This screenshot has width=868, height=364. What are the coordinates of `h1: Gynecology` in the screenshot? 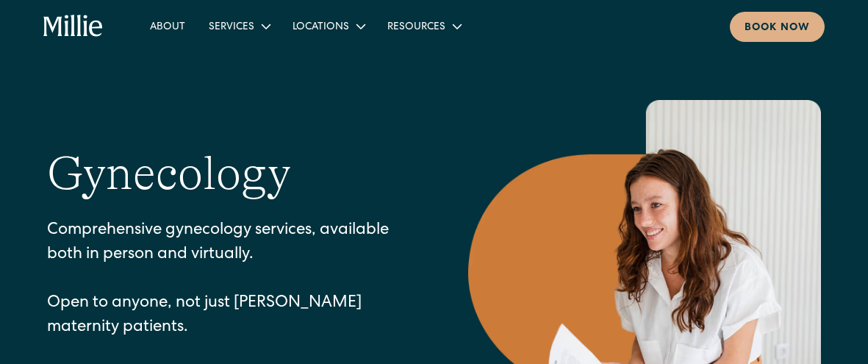 It's located at (169, 174).